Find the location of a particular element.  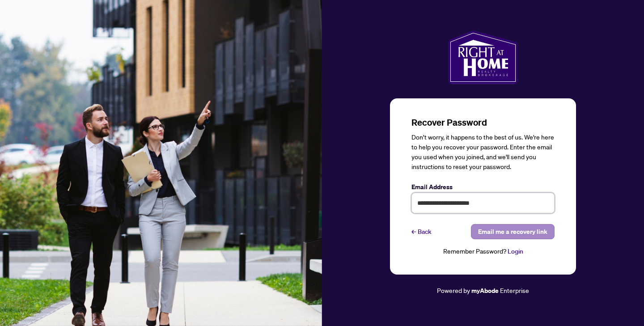

div: Don’t worry, it happens to the best of us. We're here to help you recover your password. Enter th... is located at coordinates (483, 152).